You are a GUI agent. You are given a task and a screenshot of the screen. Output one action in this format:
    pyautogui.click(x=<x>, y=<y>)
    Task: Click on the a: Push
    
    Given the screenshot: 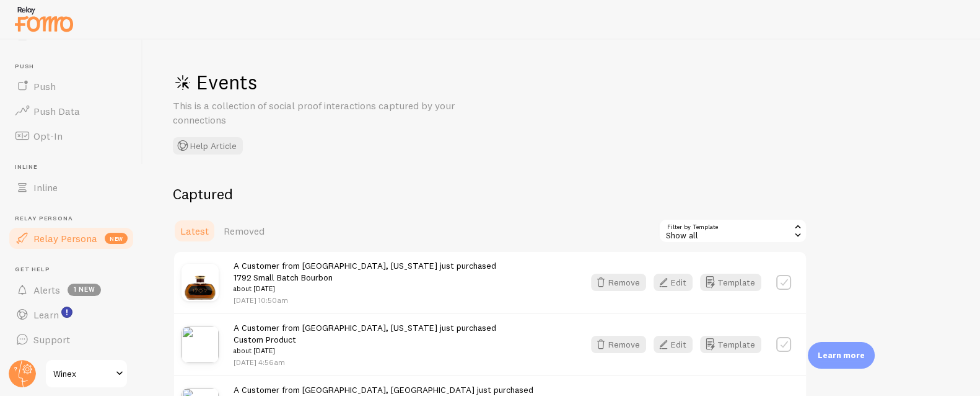 What is the action you would take?
    pyautogui.click(x=71, y=86)
    